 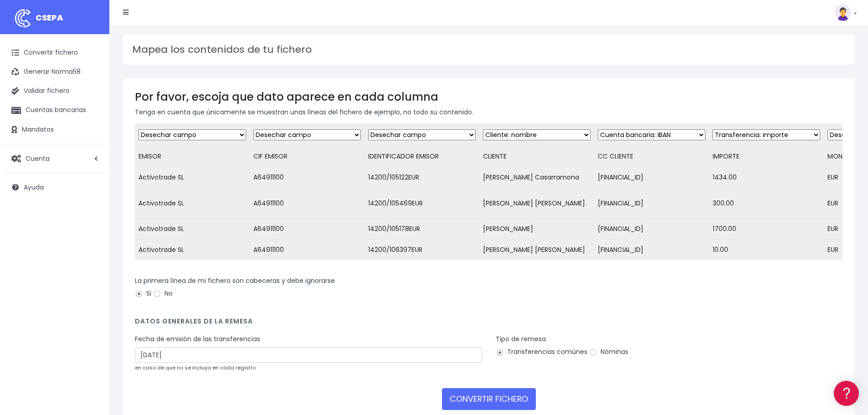 I want to click on label: Tipo de remesa, so click(x=521, y=339).